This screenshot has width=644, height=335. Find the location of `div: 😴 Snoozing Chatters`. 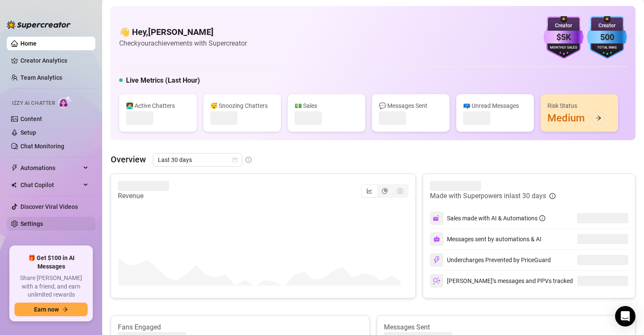

div: 😴 Snoozing Chatters is located at coordinates (243, 106).